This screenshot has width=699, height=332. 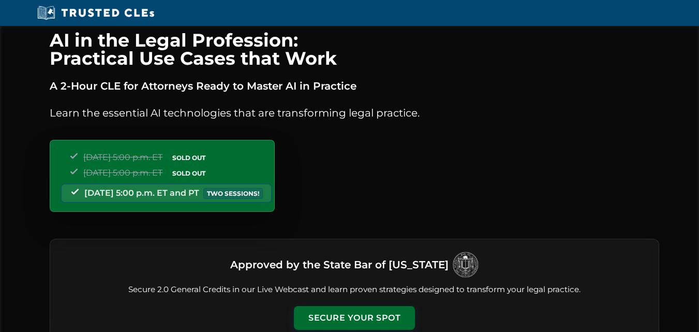 I want to click on button: Secure Your Spot, so click(x=354, y=318).